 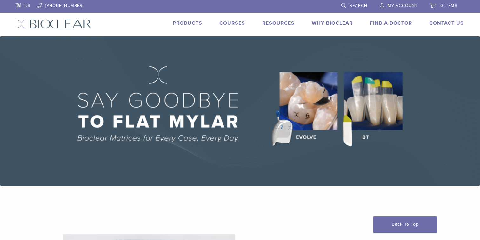 I want to click on a: Courses, so click(x=232, y=23).